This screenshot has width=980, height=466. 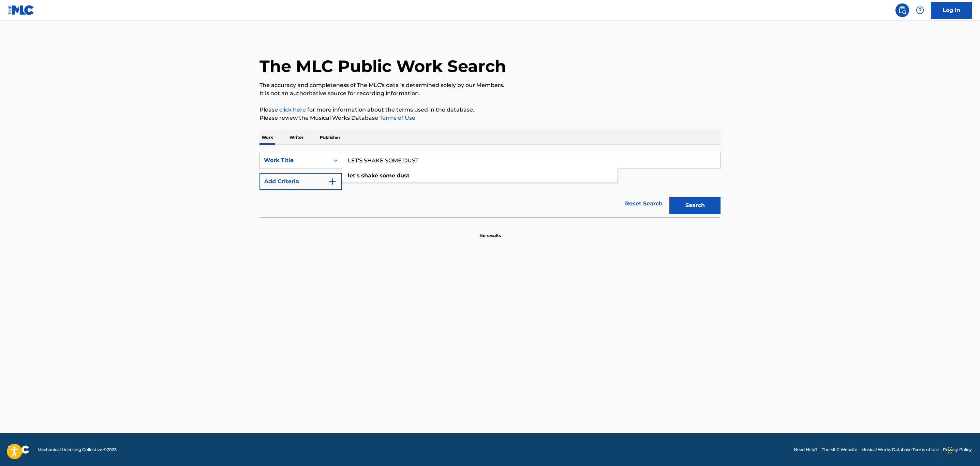 I want to click on strong: shake, so click(x=369, y=175).